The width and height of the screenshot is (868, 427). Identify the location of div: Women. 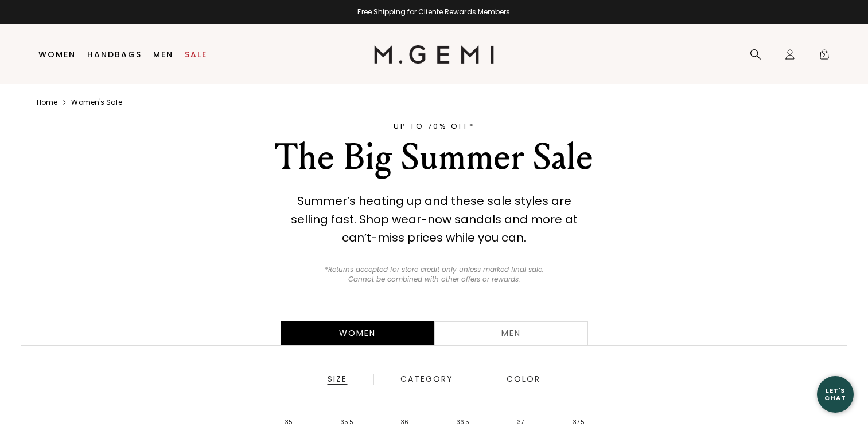
(357, 333).